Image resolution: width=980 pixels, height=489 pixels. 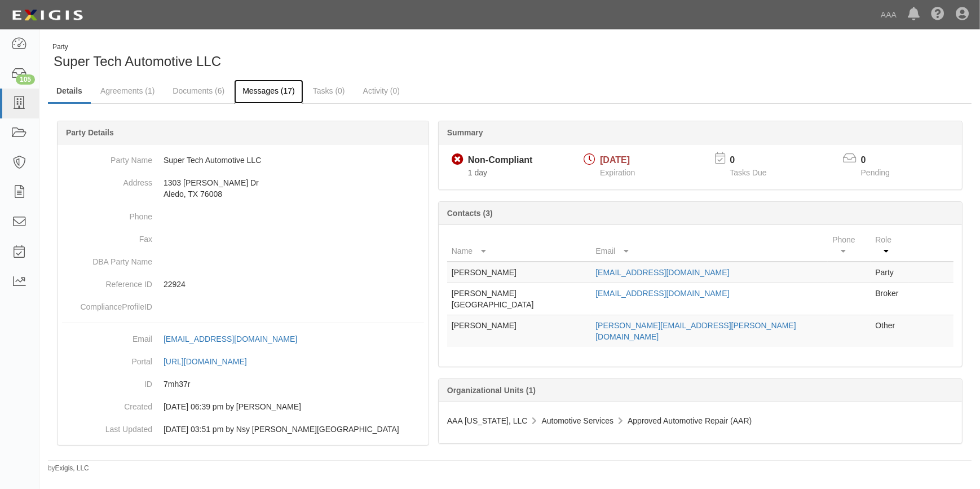 What do you see at coordinates (107, 158) in the screenshot?
I see `dt: Party Name` at bounding box center [107, 158].